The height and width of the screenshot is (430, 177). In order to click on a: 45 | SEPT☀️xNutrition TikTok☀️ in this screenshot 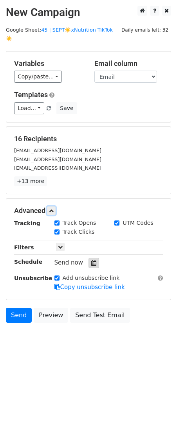, I will do `click(59, 34)`.